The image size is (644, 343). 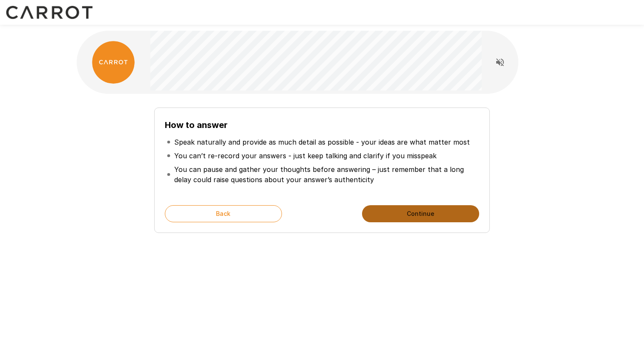 I want to click on p: Speak naturally and provide as much detail as possible - your ideas are what matter most, so click(x=322, y=141).